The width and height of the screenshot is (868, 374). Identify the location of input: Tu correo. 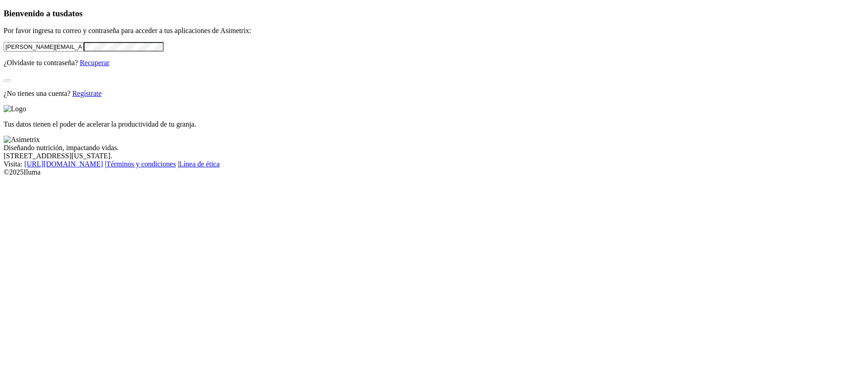
(43, 46).